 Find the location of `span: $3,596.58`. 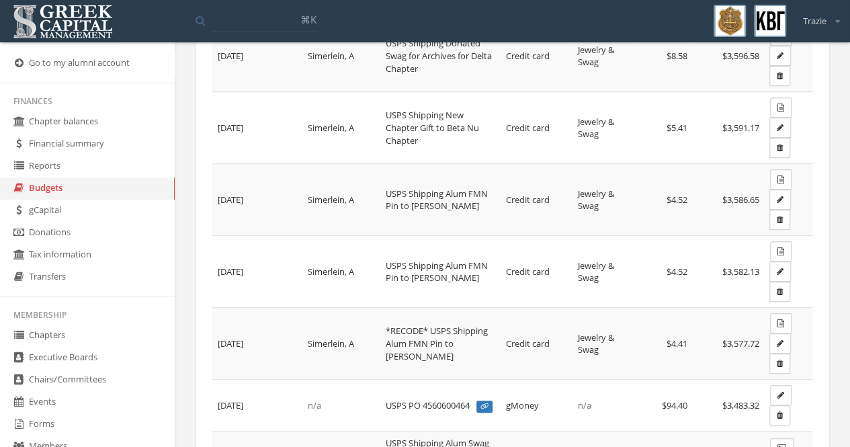

span: $3,596.58 is located at coordinates (741, 56).